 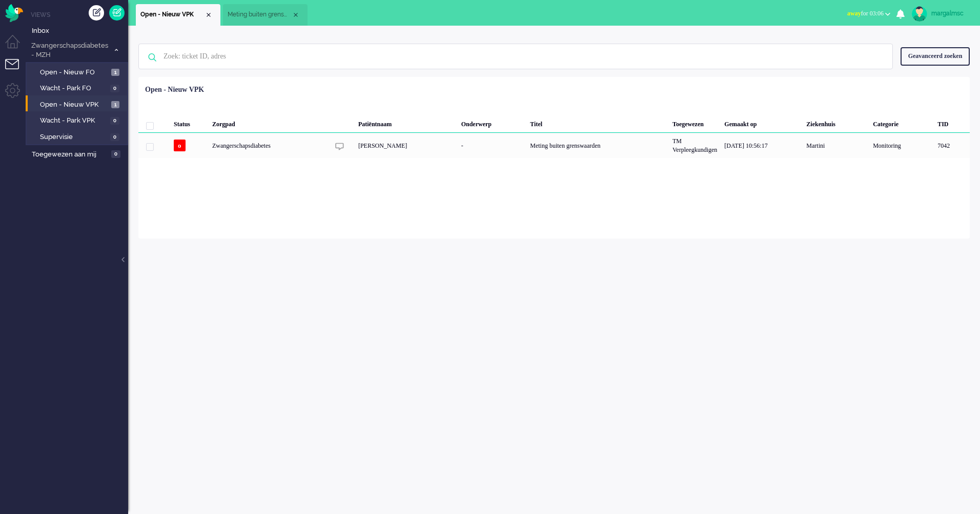 I want to click on a: Open - Nieuw FO 1, so click(x=78, y=72).